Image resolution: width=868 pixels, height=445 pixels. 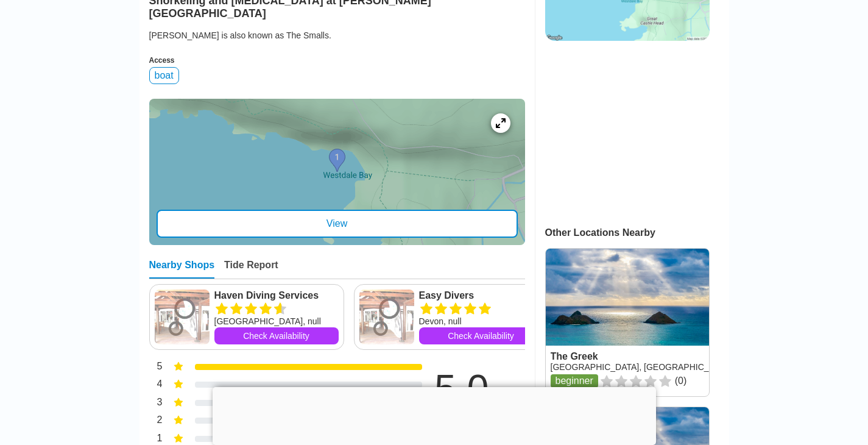 I want to click on div: Access, so click(x=337, y=60).